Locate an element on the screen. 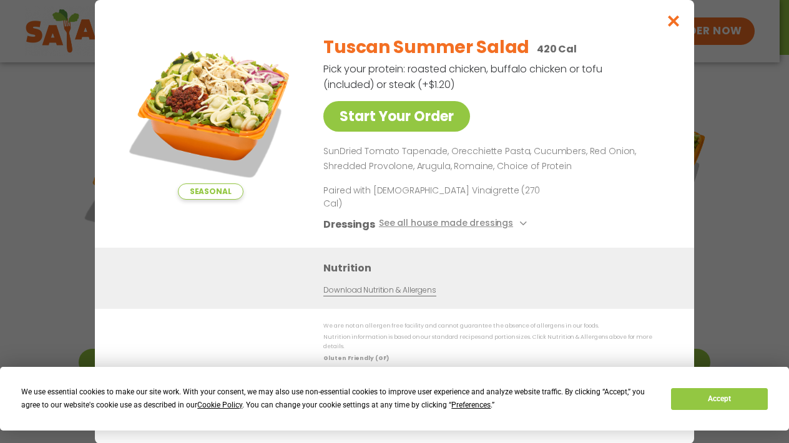  p: Nutrition information is based on our standard recipes and portion sizes. Click Nutrition & Aller... is located at coordinates (496, 342).